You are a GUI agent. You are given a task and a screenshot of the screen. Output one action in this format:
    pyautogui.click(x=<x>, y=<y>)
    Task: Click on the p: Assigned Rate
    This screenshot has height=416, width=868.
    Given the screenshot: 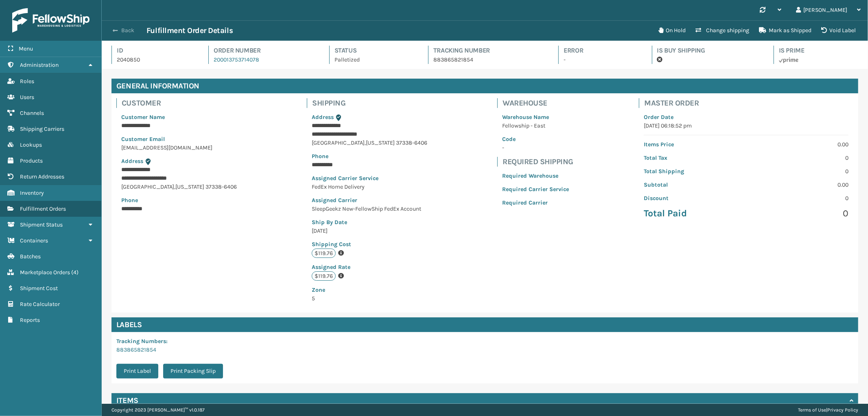 What is the action you would take?
    pyautogui.click(x=369, y=267)
    